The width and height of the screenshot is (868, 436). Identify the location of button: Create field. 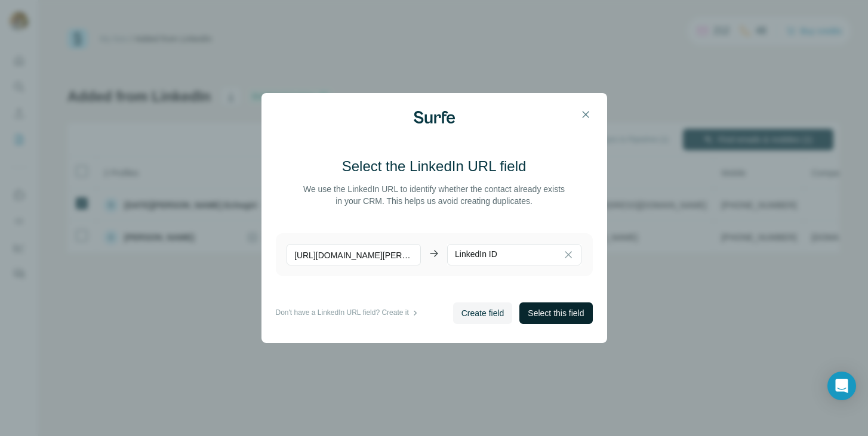
(483, 313).